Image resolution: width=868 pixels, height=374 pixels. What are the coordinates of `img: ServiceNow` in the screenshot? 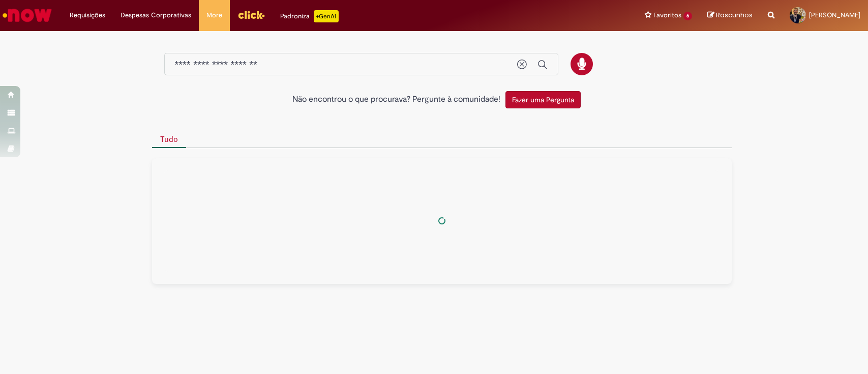 It's located at (27, 15).